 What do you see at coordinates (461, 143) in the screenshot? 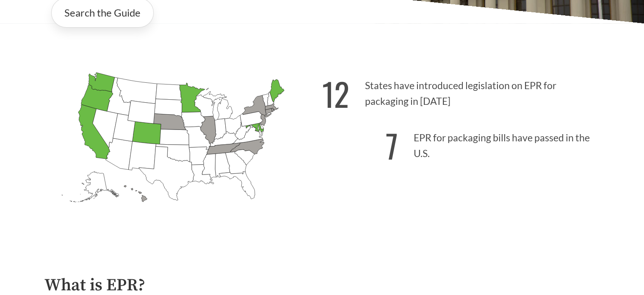
I see `p: EPR for packaging bills have passed in the U.S.` at bounding box center [461, 143].